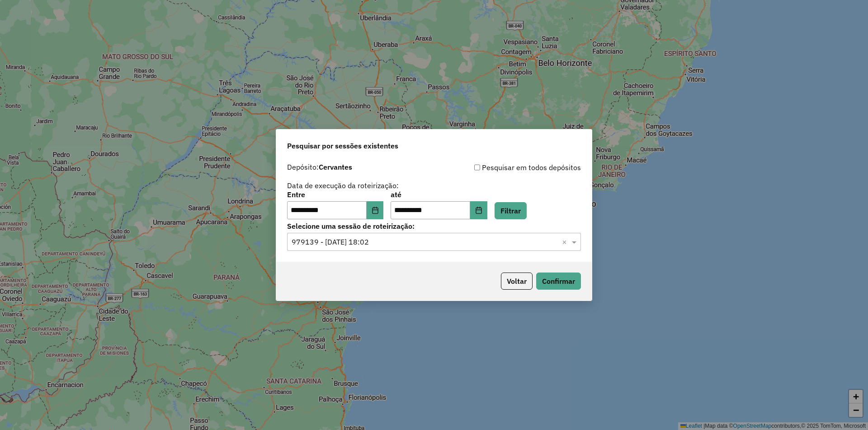 The image size is (868, 430). I want to click on strong: Cervantes, so click(336, 167).